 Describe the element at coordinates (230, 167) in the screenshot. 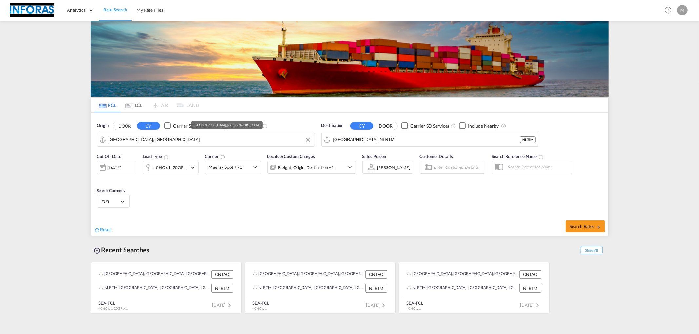

I see `span: Maersk Spot +73` at that location.